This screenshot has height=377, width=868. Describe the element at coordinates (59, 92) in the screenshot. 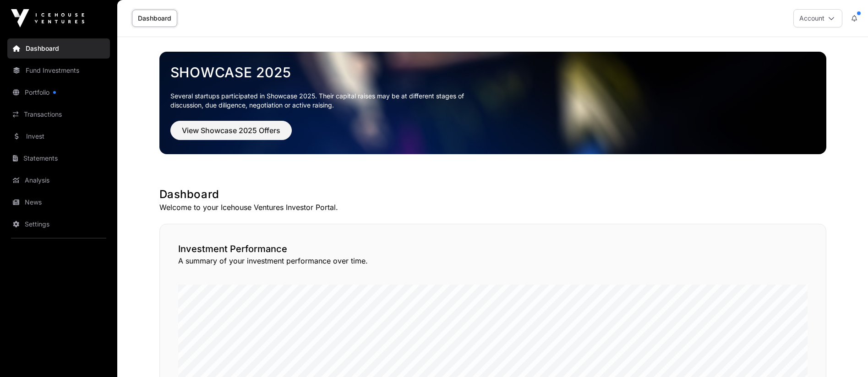

I see `a: Portfolio` at that location.